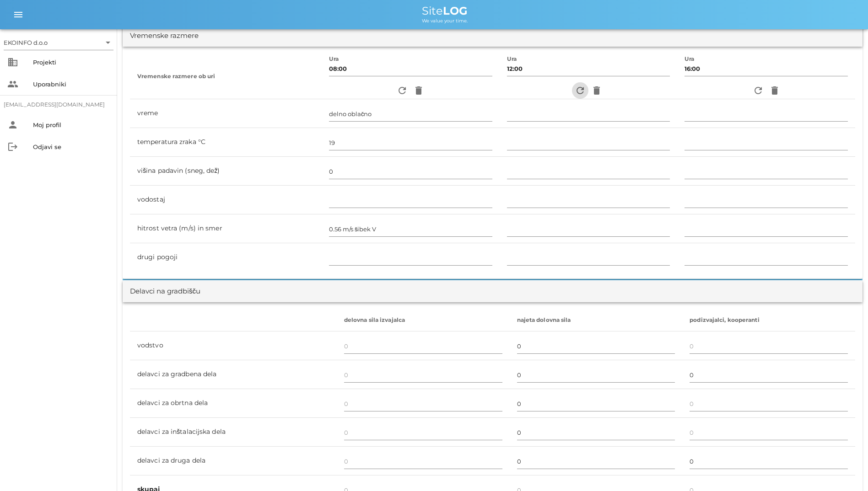 The width and height of the screenshot is (868, 491). What do you see at coordinates (768, 320) in the screenshot?
I see `th: podizvajalci, kooperanti` at bounding box center [768, 320].